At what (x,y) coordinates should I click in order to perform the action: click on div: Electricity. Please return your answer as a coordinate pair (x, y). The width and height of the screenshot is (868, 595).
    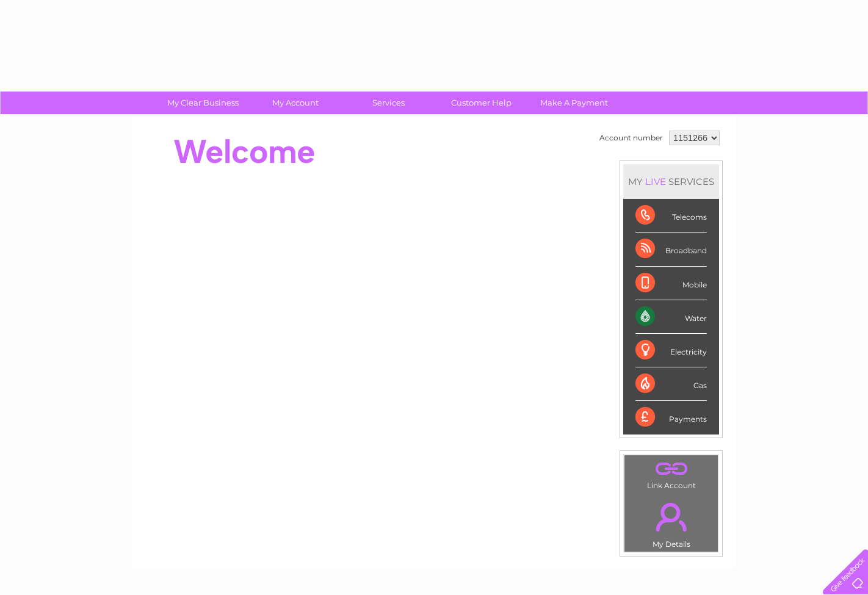
    Looking at the image, I should click on (671, 350).